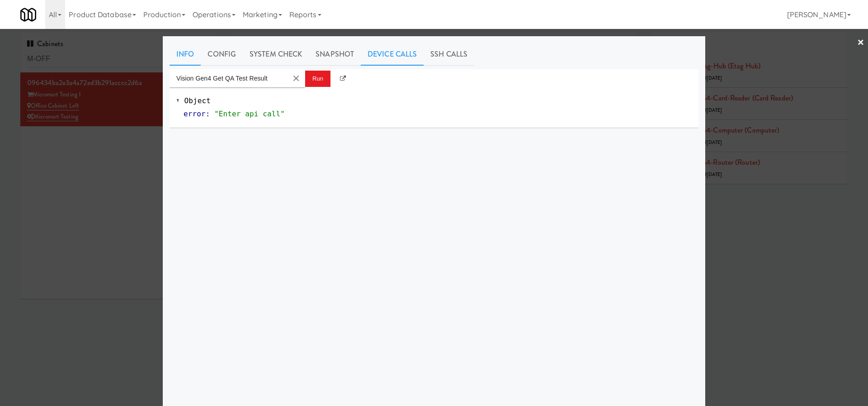 Image resolution: width=868 pixels, height=406 pixels. I want to click on span: Object, so click(197, 101).